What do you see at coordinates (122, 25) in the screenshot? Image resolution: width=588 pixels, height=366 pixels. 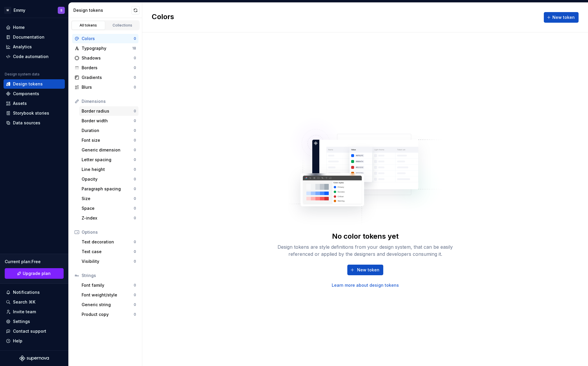 I see `div: Collections` at bounding box center [122, 25].